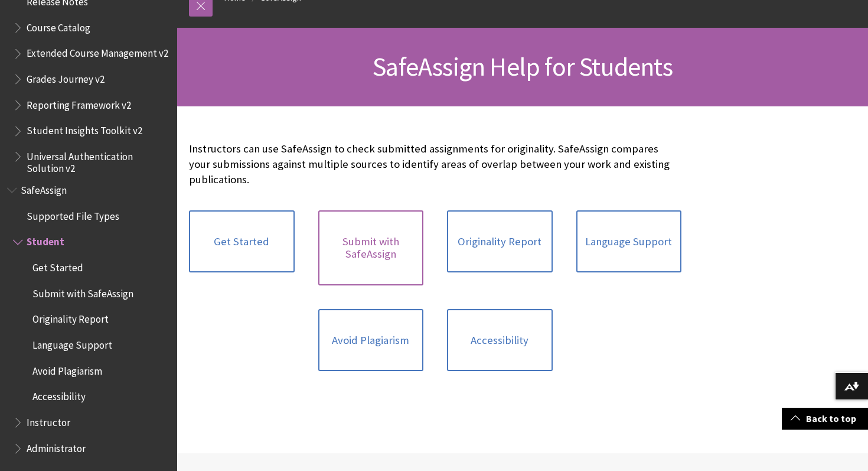 The width and height of the screenshot is (868, 471). What do you see at coordinates (68, 369) in the screenshot?
I see `span: Avoid Plagiarism` at bounding box center [68, 369].